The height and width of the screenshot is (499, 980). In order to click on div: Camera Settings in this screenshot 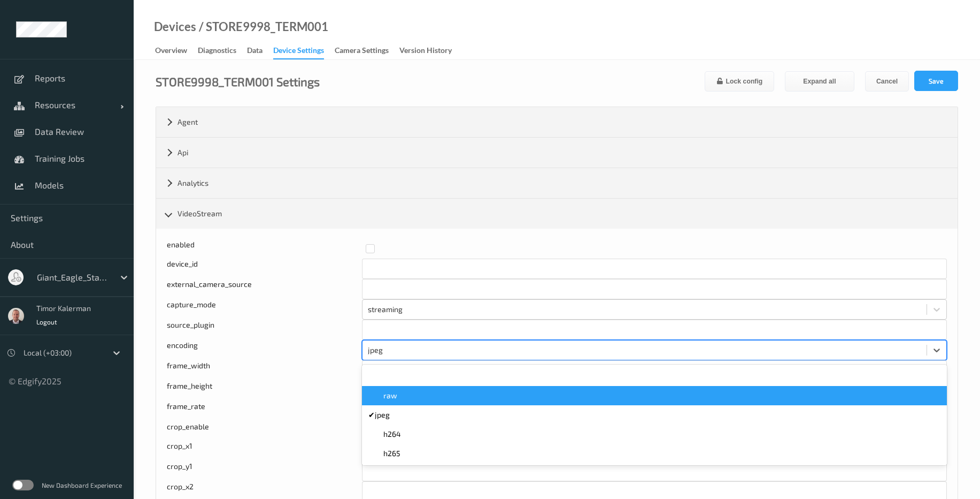, I will do `click(362, 52)`.